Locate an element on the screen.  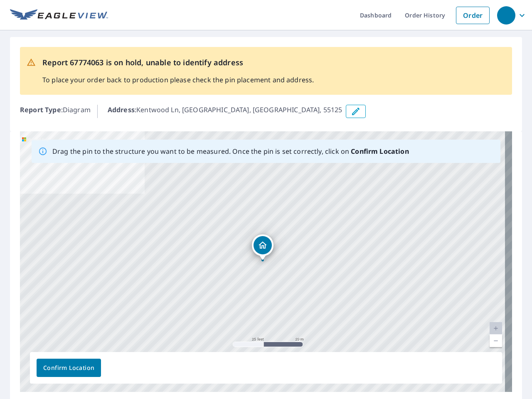
button: Confirm Location is located at coordinates (69, 367).